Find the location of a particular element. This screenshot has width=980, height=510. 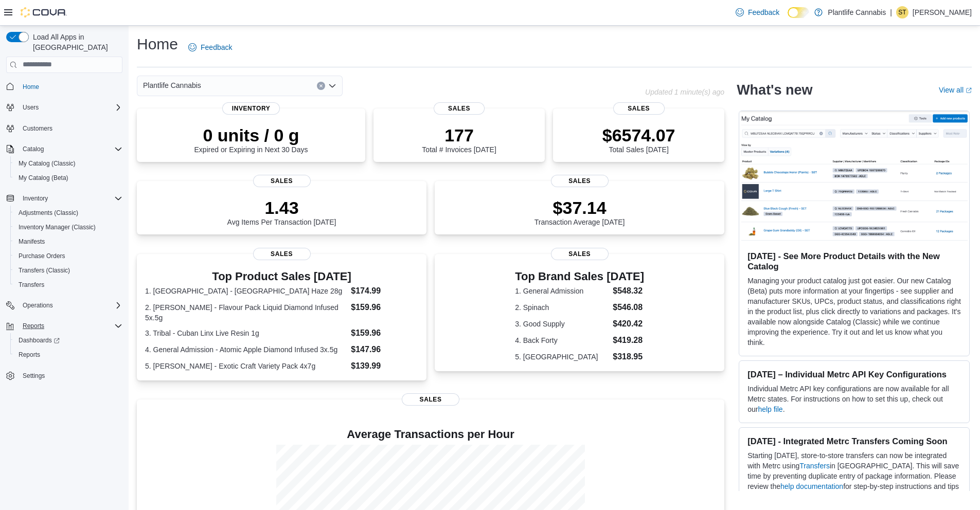

button: Adjustments (Classic) is located at coordinates (69, 213).